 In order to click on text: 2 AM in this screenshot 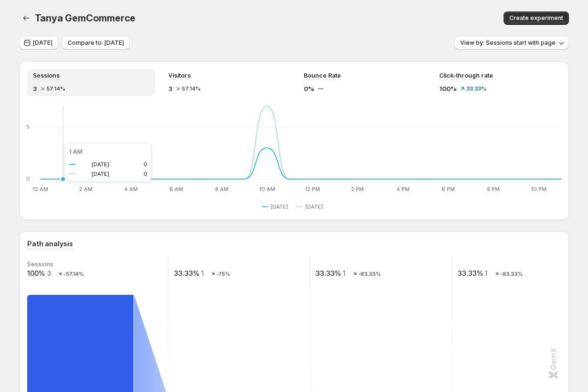, I will do `click(85, 189)`.